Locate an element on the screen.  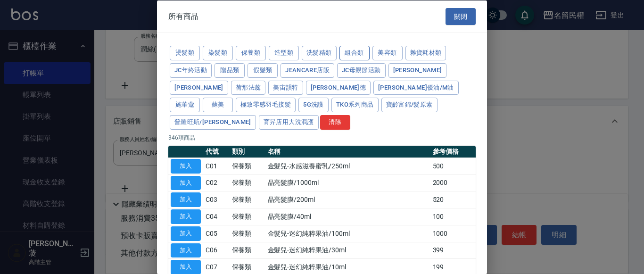
button: 荷那法蕊 is located at coordinates (248, 87).